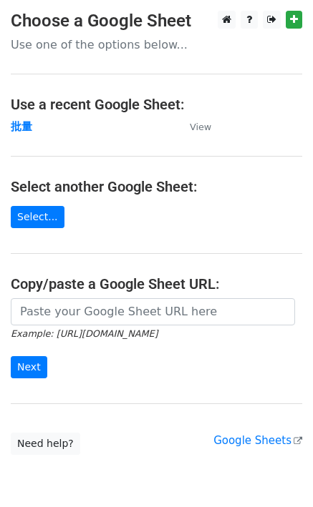 The width and height of the screenshot is (313, 507). Describe the element at coordinates (37, 217) in the screenshot. I see `a: Select...` at that location.